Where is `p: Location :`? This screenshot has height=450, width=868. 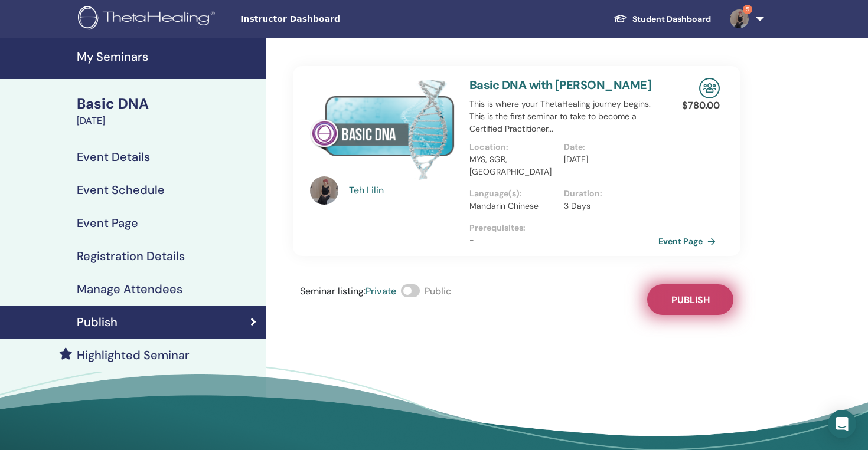 p: Location : is located at coordinates (513, 147).